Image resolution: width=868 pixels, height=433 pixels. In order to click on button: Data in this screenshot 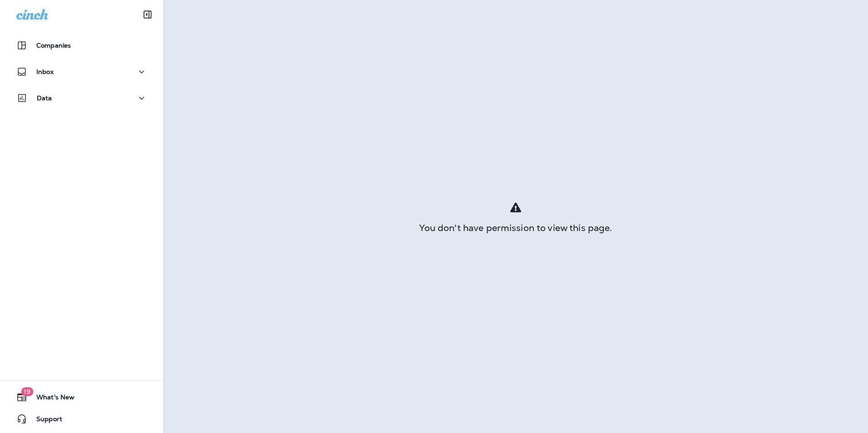, I will do `click(82, 98)`.